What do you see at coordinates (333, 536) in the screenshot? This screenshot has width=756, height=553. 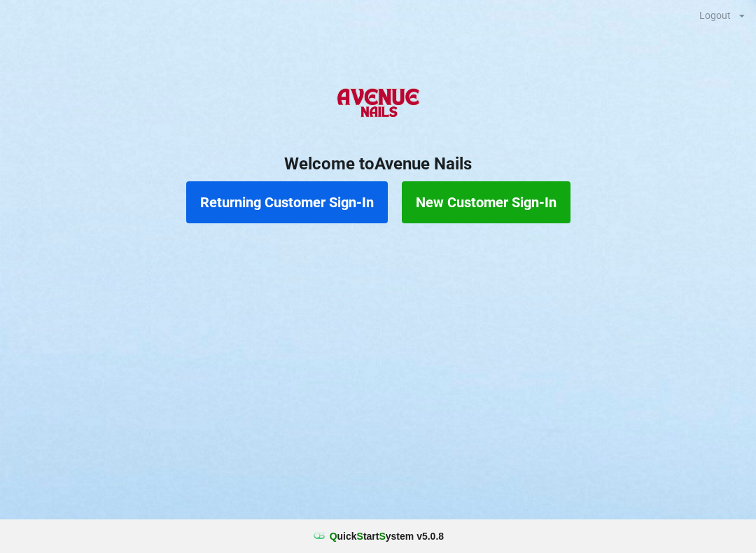 I see `span: Q` at bounding box center [333, 536].